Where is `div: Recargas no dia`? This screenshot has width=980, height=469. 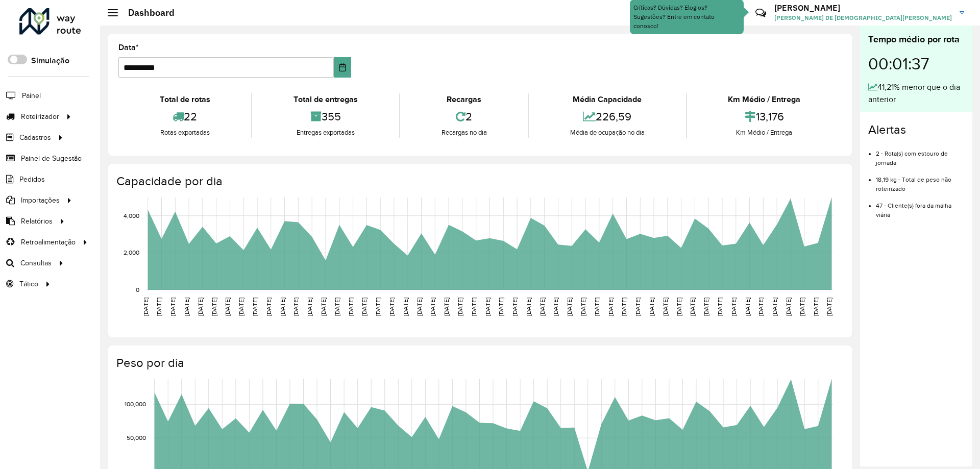 div: Recargas no dia is located at coordinates (464, 133).